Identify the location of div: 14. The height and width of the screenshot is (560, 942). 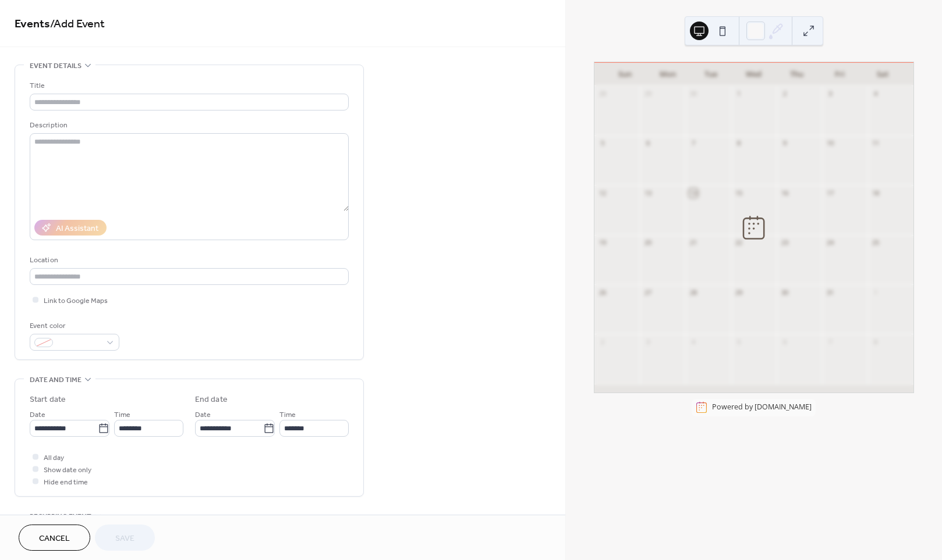
(692, 192).